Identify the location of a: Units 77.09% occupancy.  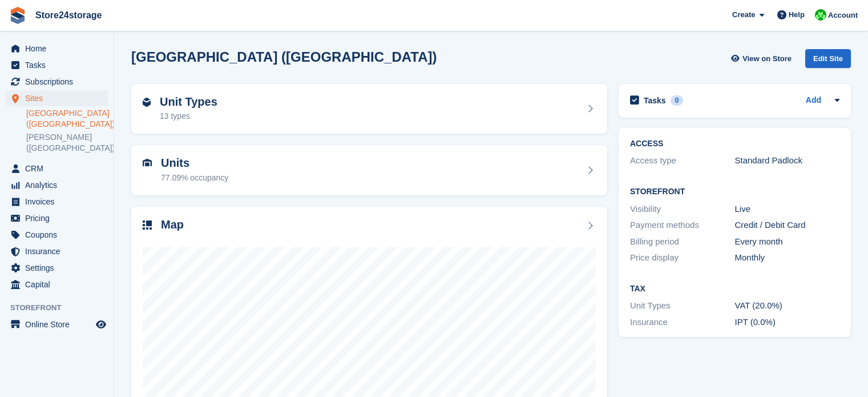
(369, 170).